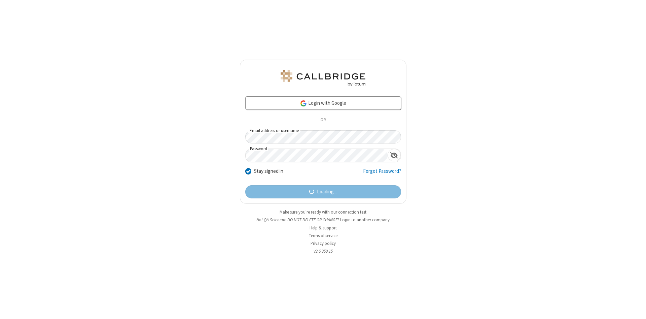 Image resolution: width=646 pixels, height=319 pixels. What do you see at coordinates (317, 155) in the screenshot?
I see `input: Password` at bounding box center [317, 155].